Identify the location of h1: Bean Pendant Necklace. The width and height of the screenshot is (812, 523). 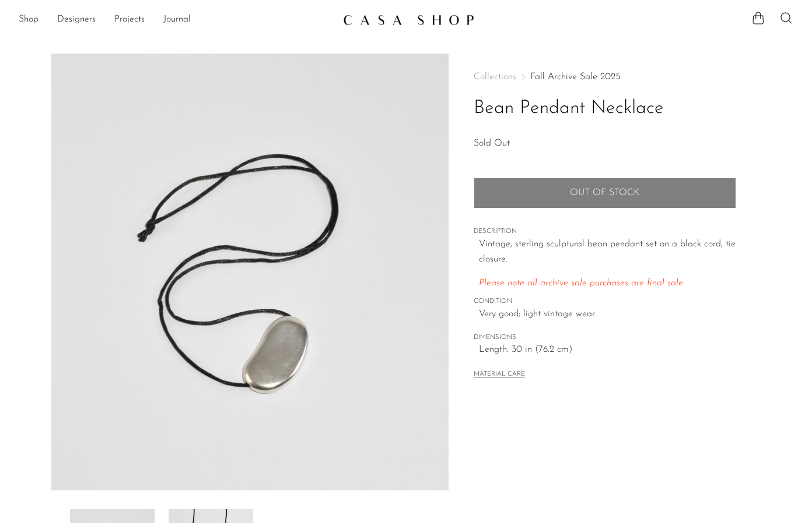
(604, 109).